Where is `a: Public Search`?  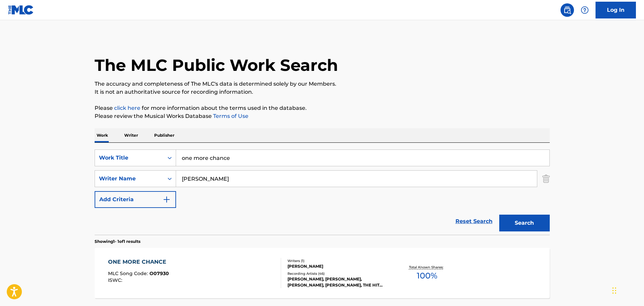 a: Public Search is located at coordinates (567, 10).